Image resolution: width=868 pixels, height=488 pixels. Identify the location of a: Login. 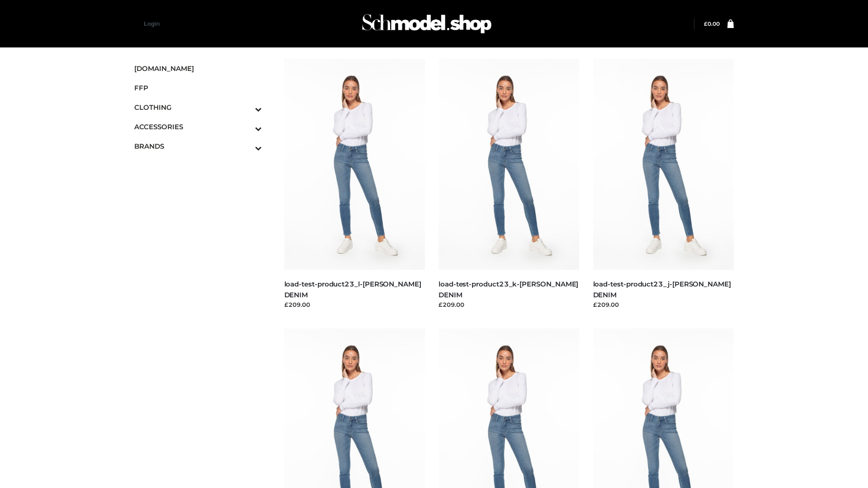
(151, 24).